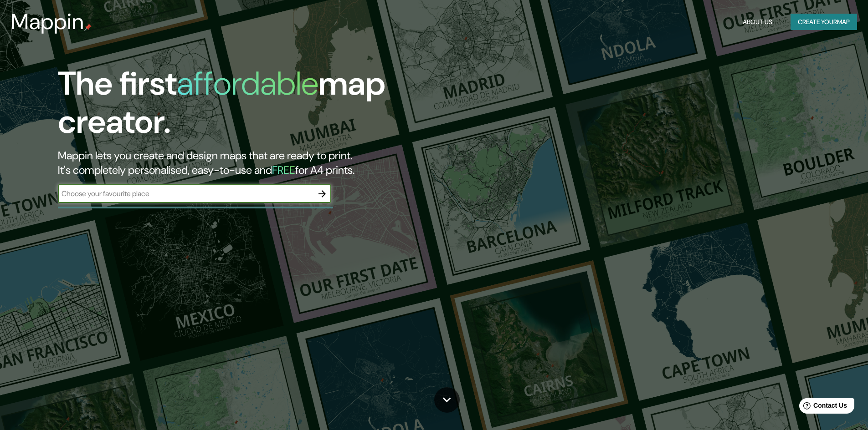 The image size is (868, 430). I want to click on input: Choose your favourite place, so click(185, 194).